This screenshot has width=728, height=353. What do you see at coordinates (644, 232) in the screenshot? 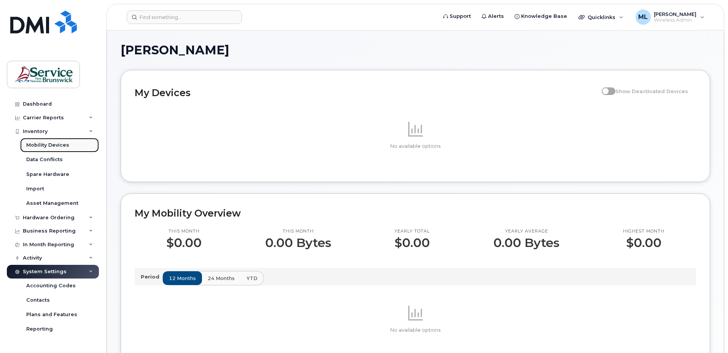
I see `p: Highest month` at bounding box center [644, 232].